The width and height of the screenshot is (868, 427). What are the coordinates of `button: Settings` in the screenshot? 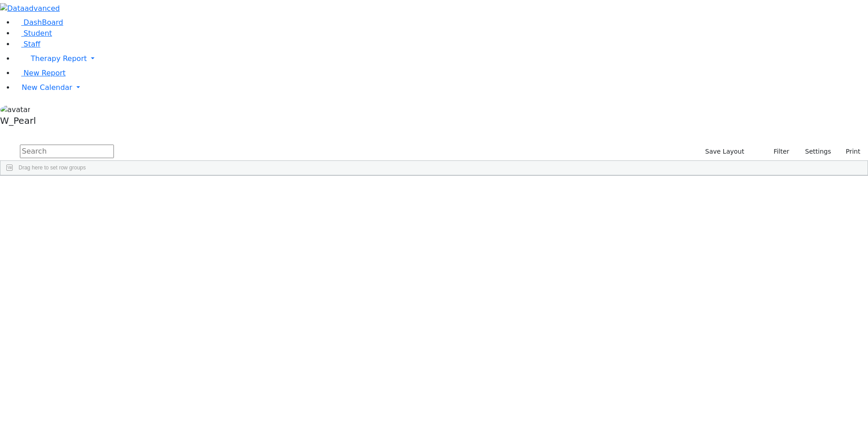 It's located at (814, 152).